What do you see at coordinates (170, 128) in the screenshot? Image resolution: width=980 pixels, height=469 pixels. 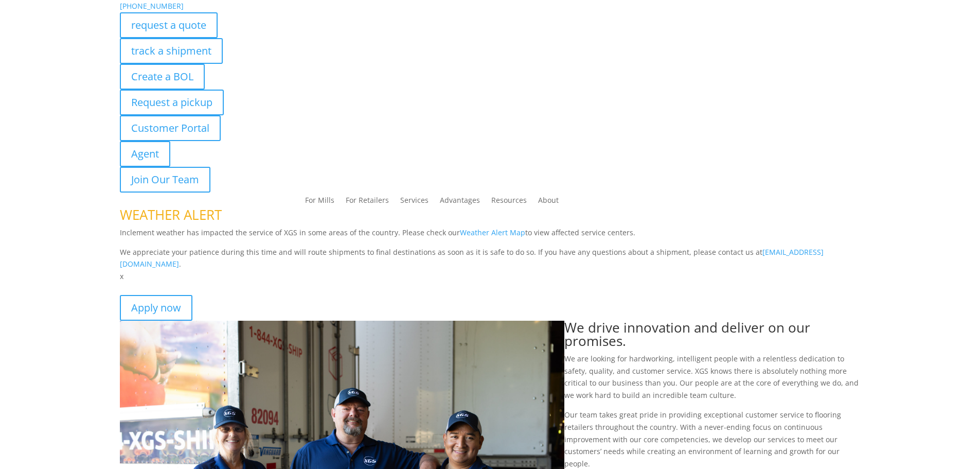 I see `a: Customer Portal` at bounding box center [170, 128].